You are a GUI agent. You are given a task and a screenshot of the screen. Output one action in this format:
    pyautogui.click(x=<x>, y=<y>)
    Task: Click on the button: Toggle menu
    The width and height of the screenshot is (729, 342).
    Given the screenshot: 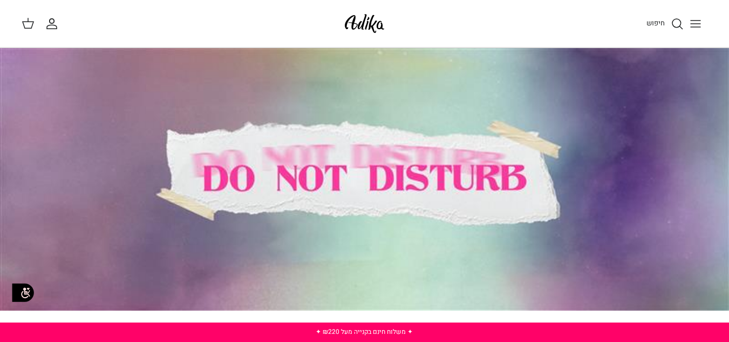 What is the action you would take?
    pyautogui.click(x=695, y=24)
    